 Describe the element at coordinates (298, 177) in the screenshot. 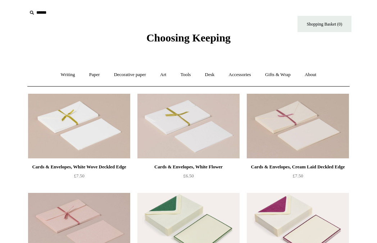

I see `a: Cards & Envelopes, Cream Laid Deckled Edge £7.50` at that location.